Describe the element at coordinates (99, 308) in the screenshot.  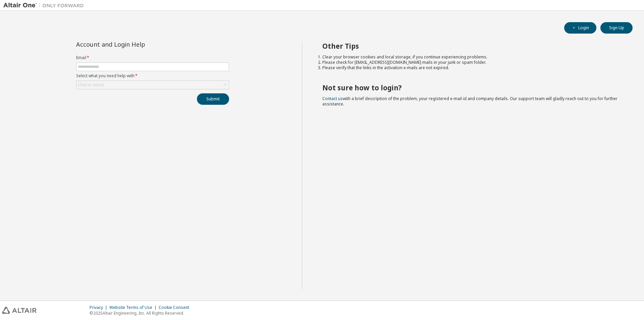
I see `div: Privacy` at that location.